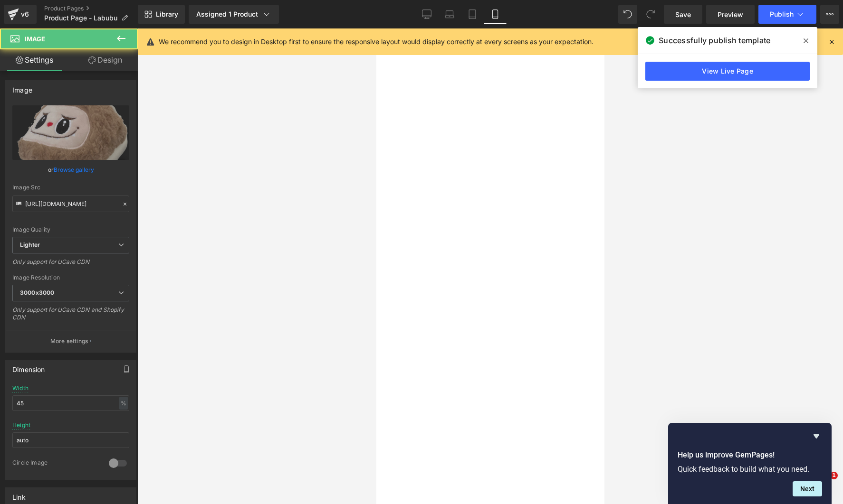  Describe the element at coordinates (21, 425) in the screenshot. I see `div: Height` at that location.